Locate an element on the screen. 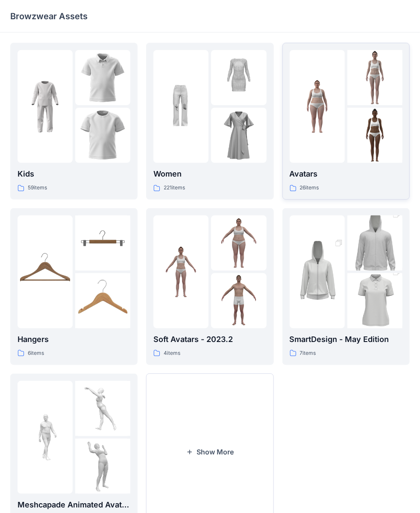 Image resolution: width=420 pixels, height=513 pixels. a: folder 1folder 2folder 3SmartDesign - May Edition7items is located at coordinates (346, 286).